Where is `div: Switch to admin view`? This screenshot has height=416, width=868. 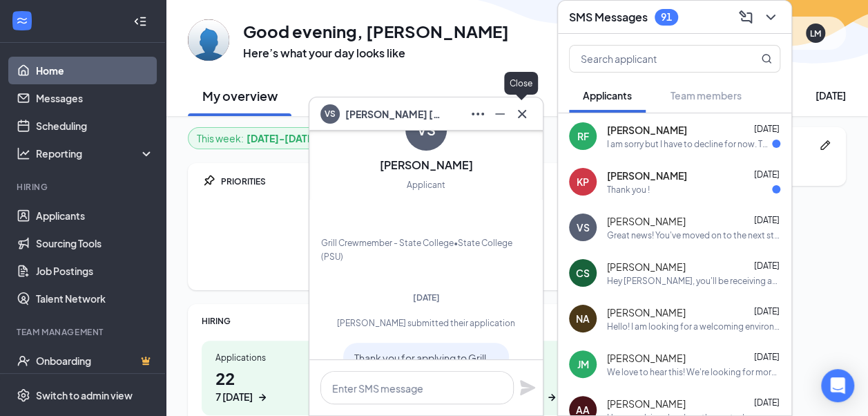
div: Switch to admin view is located at coordinates (84, 395).